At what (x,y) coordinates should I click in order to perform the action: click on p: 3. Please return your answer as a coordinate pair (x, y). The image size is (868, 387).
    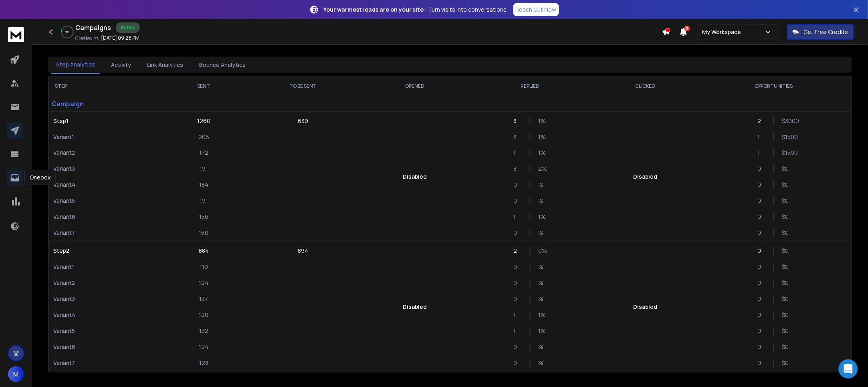
    Looking at the image, I should click on (518, 137).